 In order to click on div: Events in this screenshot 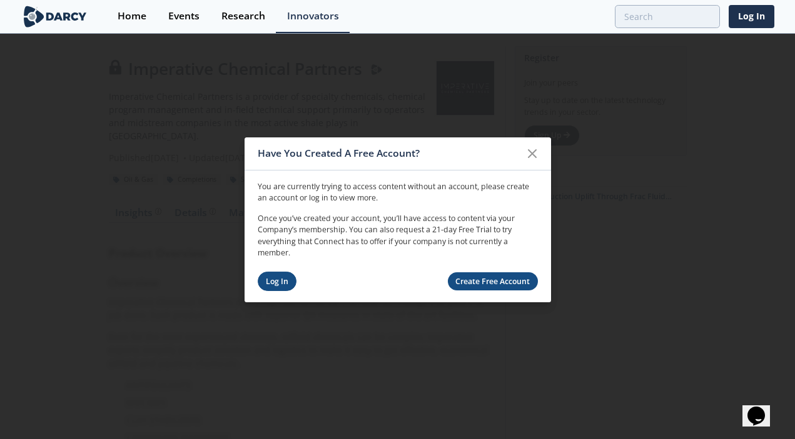, I will do `click(184, 16)`.